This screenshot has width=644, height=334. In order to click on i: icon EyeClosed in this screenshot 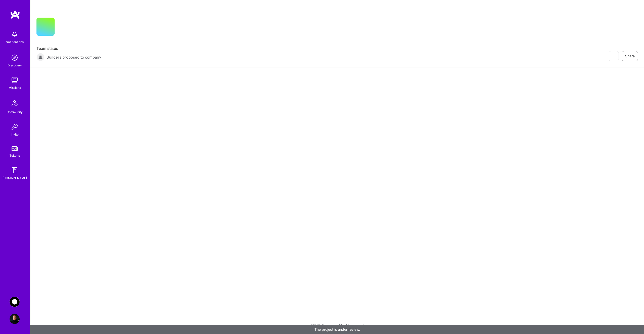, I will do `click(614, 56)`.